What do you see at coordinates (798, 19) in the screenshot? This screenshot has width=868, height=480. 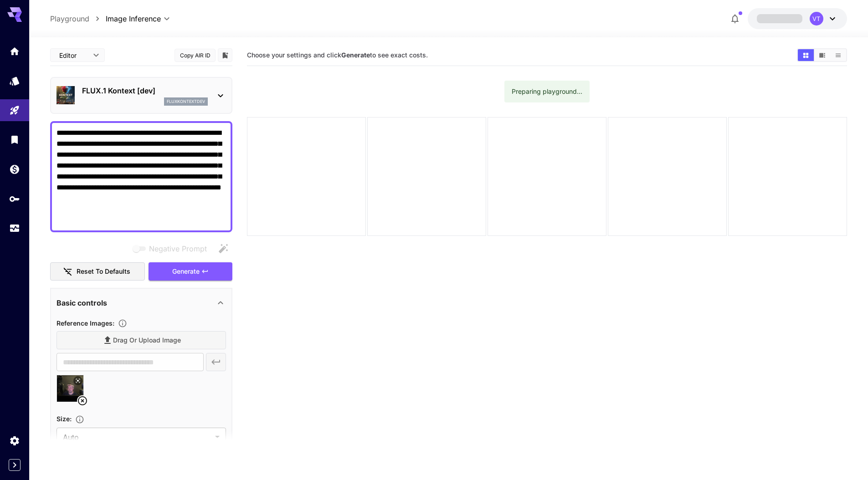 I see `button: VT` at bounding box center [798, 19].